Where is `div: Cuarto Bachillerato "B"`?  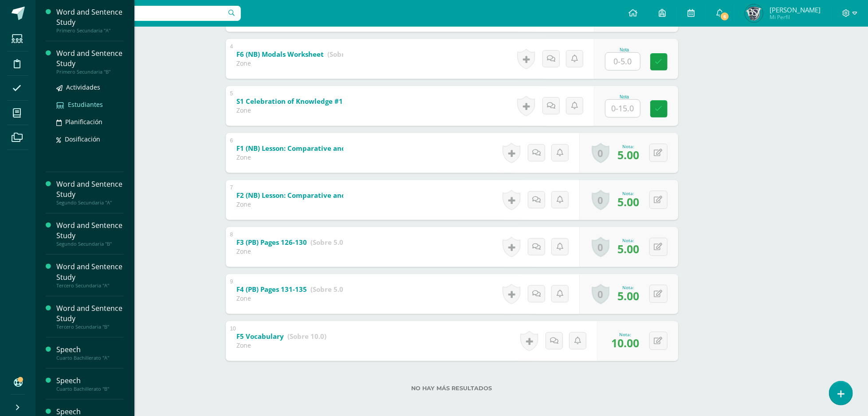
div: Cuarto Bachillerato "B" is located at coordinates (90, 389).